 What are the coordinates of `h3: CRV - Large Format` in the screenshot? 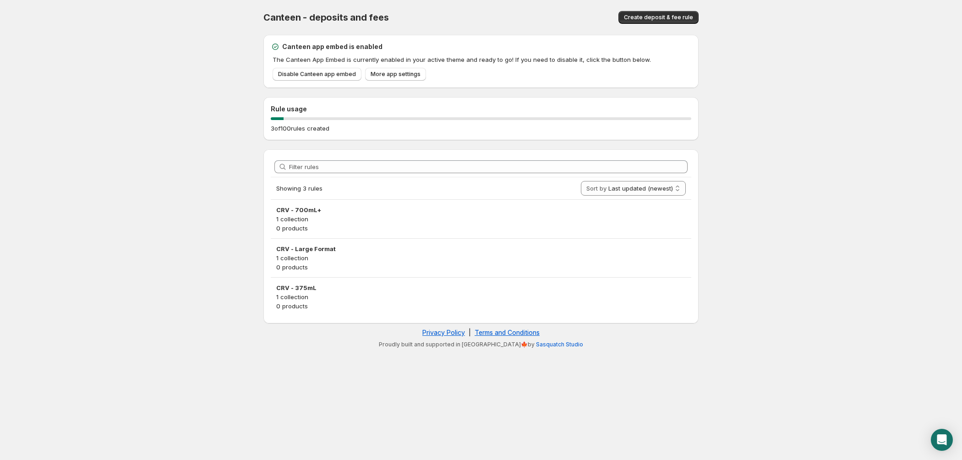 It's located at (481, 249).